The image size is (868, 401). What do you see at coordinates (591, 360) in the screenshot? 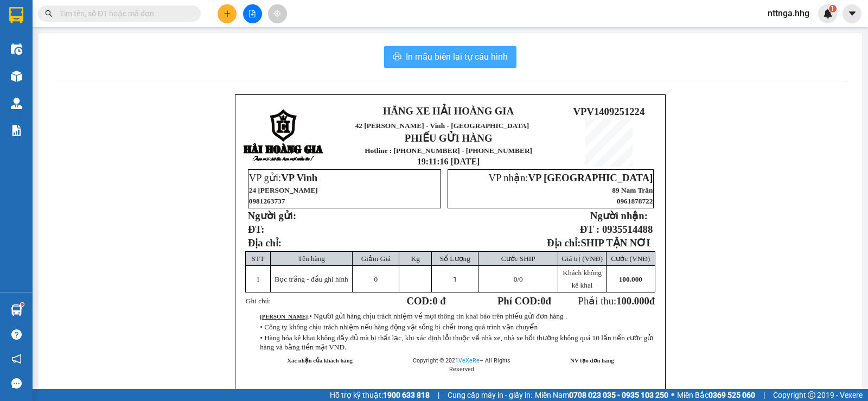
I see `strong: NV tạo đơn hàng` at bounding box center [591, 360].